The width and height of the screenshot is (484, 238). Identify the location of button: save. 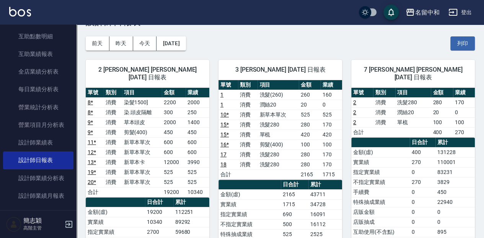
(391, 12).